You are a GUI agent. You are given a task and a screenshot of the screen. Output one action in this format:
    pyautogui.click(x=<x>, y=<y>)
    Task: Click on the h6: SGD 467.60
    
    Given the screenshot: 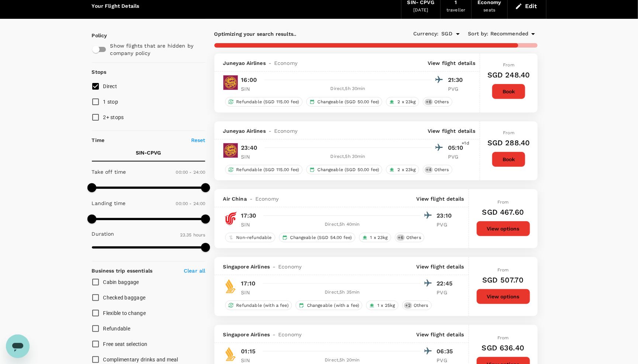 What is the action you would take?
    pyautogui.click(x=503, y=212)
    